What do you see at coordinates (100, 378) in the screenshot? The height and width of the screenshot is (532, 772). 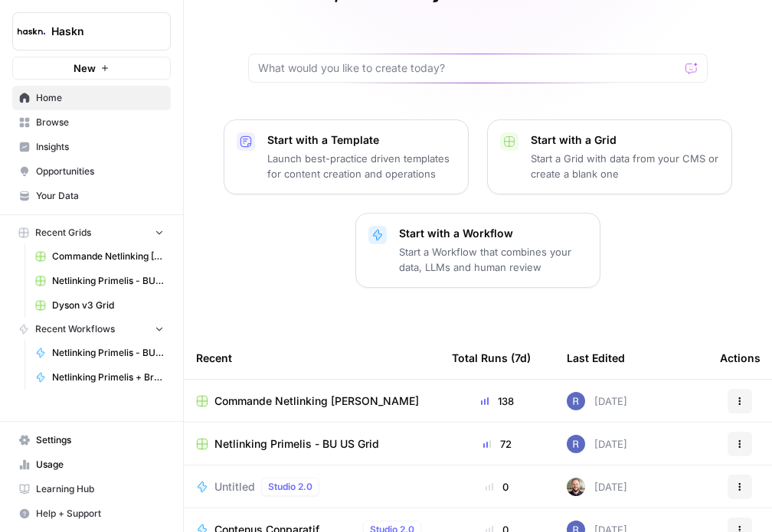 I see `a: Netlinking Primelis + Brief BU FR` at bounding box center [100, 378].